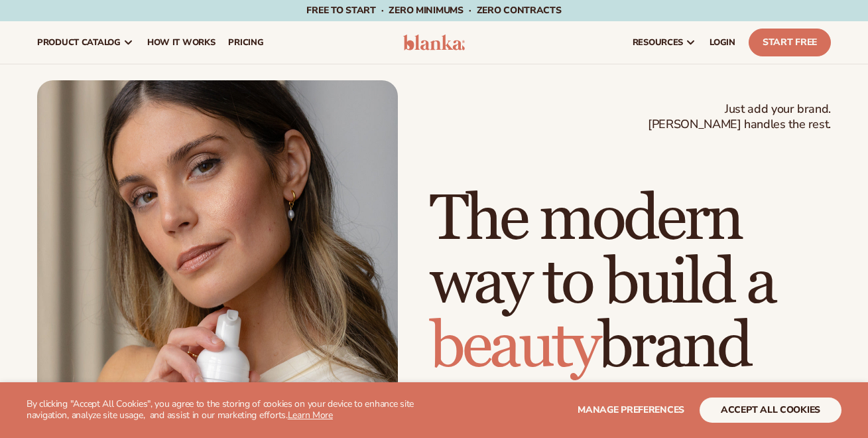 This screenshot has width=868, height=438. What do you see at coordinates (771, 410) in the screenshot?
I see `button: accept all cookies` at bounding box center [771, 410].